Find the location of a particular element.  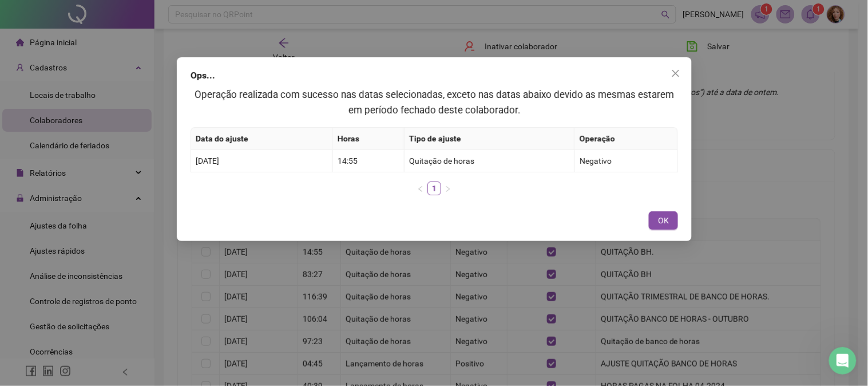

span: right is located at coordinates (448, 189).